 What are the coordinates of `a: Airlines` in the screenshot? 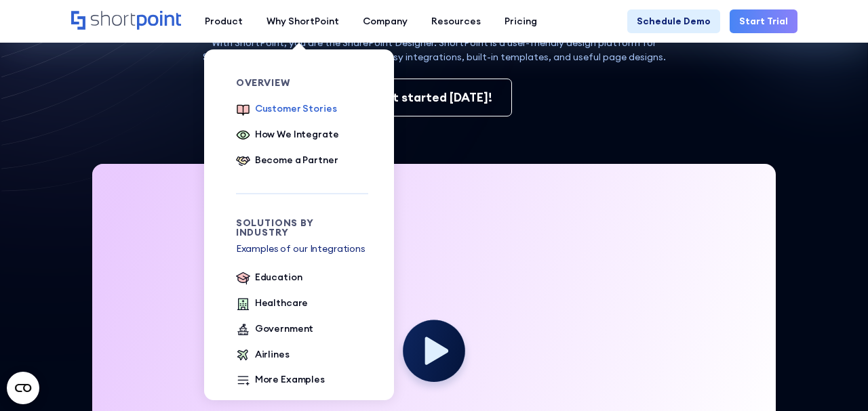 It's located at (263, 356).